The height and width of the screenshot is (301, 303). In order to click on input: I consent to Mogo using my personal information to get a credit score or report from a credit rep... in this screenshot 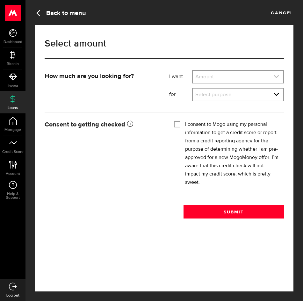, I will do `click(177, 124)`.